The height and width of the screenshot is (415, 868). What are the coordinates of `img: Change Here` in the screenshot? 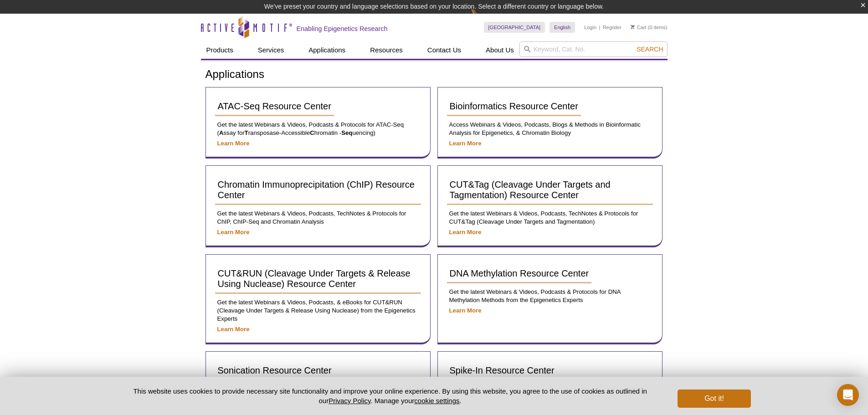 It's located at (483, 17).